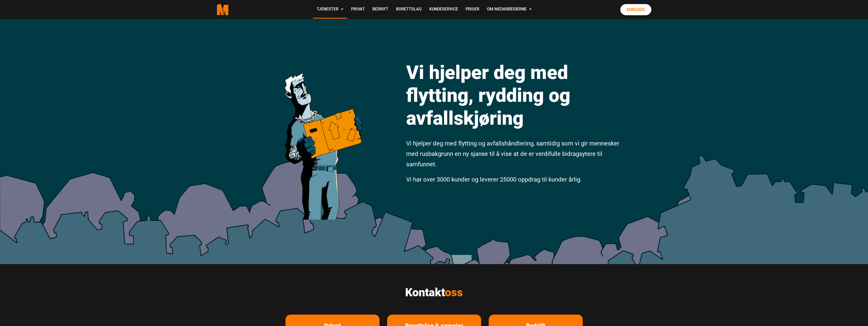  Describe the element at coordinates (514, 95) in the screenshot. I see `h1: Vi hjelper deg med flytting, rydding og avfallskjøring` at that location.